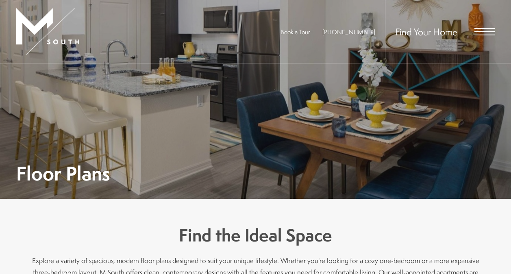 This screenshot has height=274, width=511. What do you see at coordinates (295, 32) in the screenshot?
I see `a: Book a Tour` at bounding box center [295, 32].